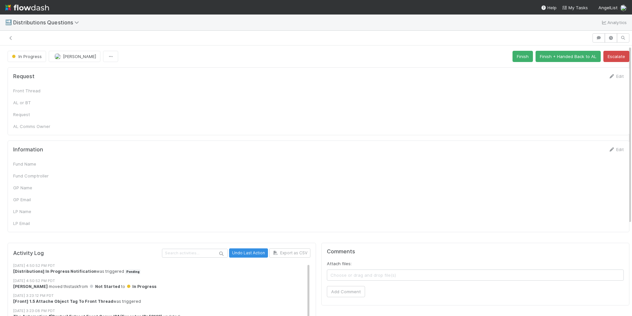 The width and height of the screenshot is (632, 316). What do you see at coordinates (38, 223) in the screenshot?
I see `div: LP Email` at bounding box center [38, 223].